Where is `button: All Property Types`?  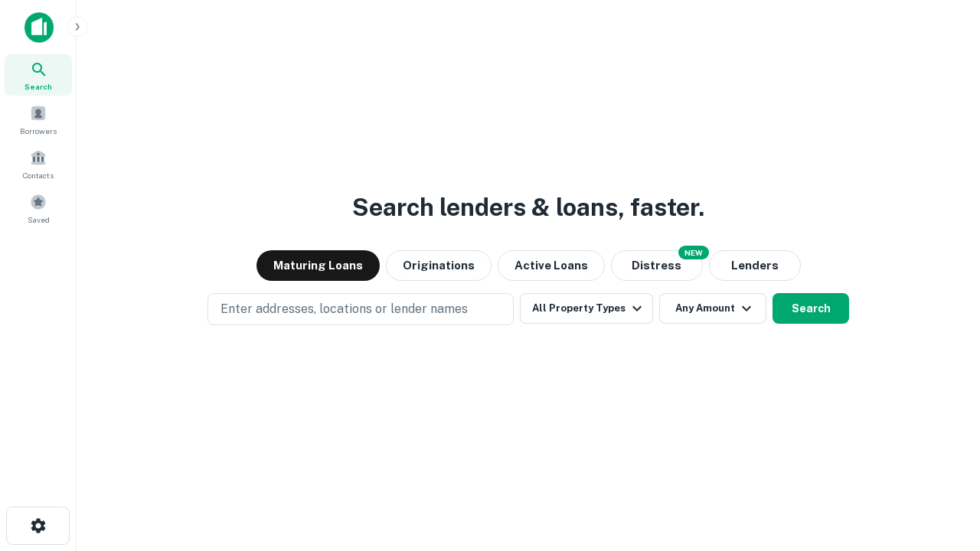
button: All Property Types is located at coordinates (586, 308).